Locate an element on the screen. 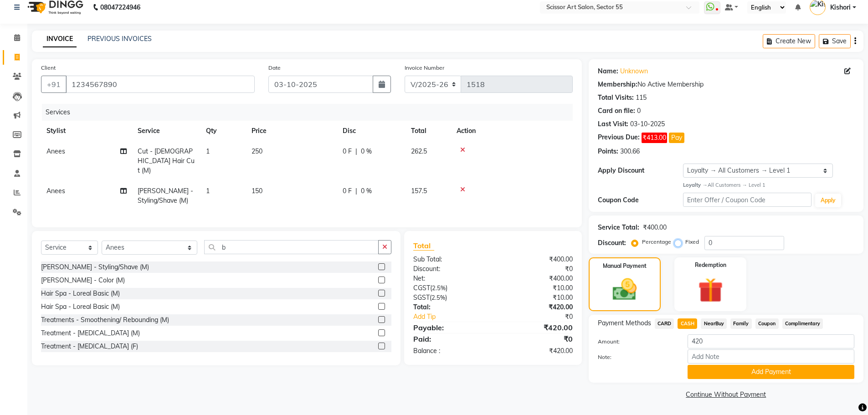 The width and height of the screenshot is (868, 415). label: Manual Payment is located at coordinates (625, 266).